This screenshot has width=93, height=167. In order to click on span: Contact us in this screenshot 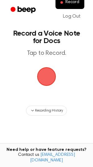, I will do `click(46, 157)`.